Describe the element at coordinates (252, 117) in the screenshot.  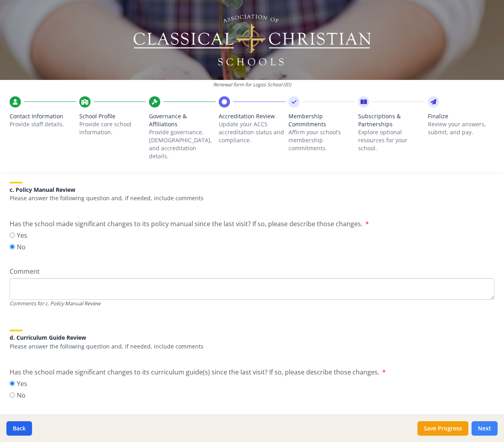
I see `span: Accreditation Review` at that location.